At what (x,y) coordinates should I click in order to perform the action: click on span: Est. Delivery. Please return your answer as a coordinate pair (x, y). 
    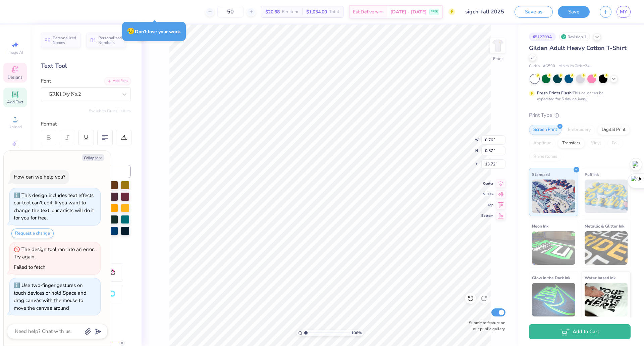
    Looking at the image, I should click on (365, 12).